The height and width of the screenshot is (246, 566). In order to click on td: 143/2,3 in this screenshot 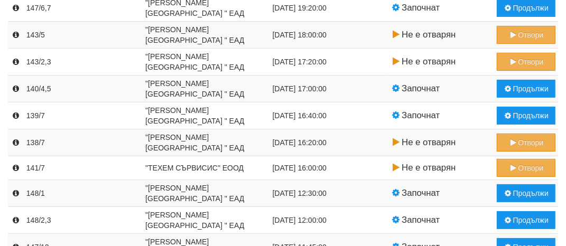, I will do `click(83, 62)`.